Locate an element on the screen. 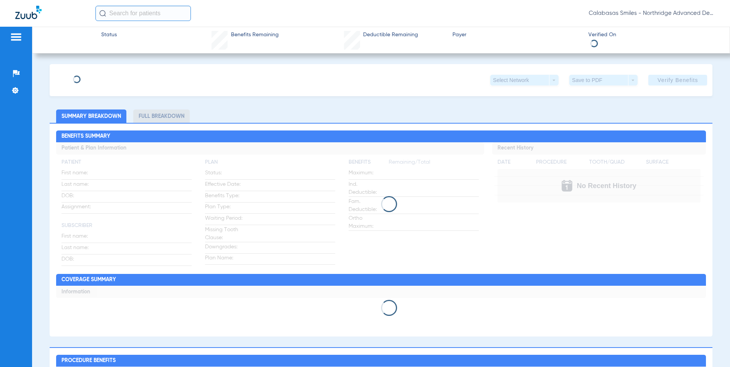 The width and height of the screenshot is (730, 367). img: hamburger-icon is located at coordinates (16, 37).